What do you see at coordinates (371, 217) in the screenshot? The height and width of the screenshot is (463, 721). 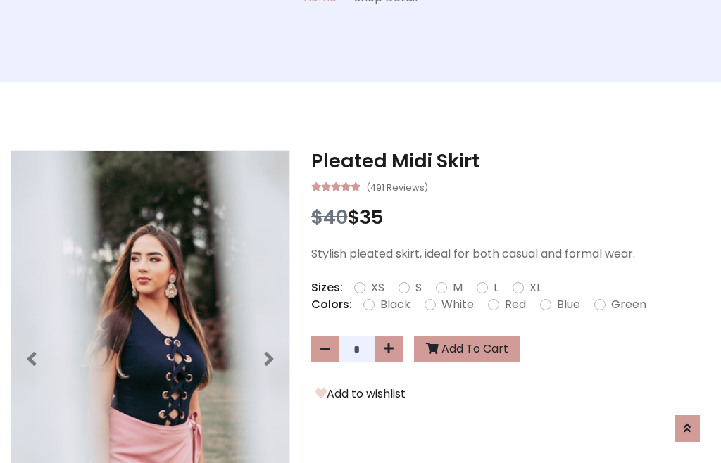 I see `span: 35` at bounding box center [371, 217].